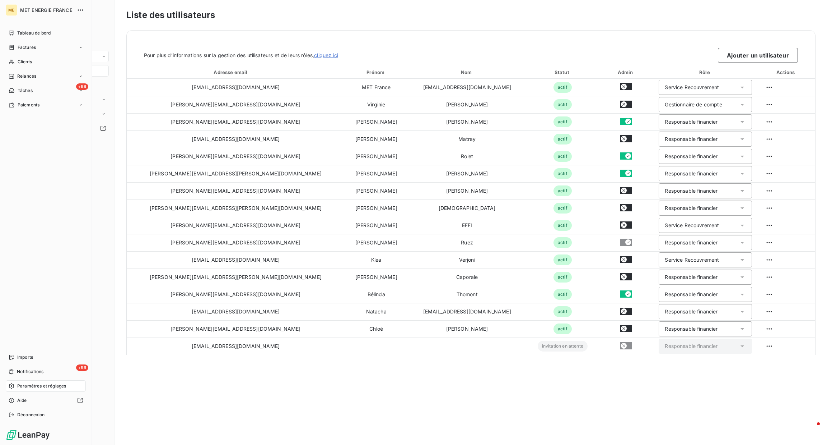  Describe the element at coordinates (46, 47) in the screenshot. I see `a: Factures` at that location.